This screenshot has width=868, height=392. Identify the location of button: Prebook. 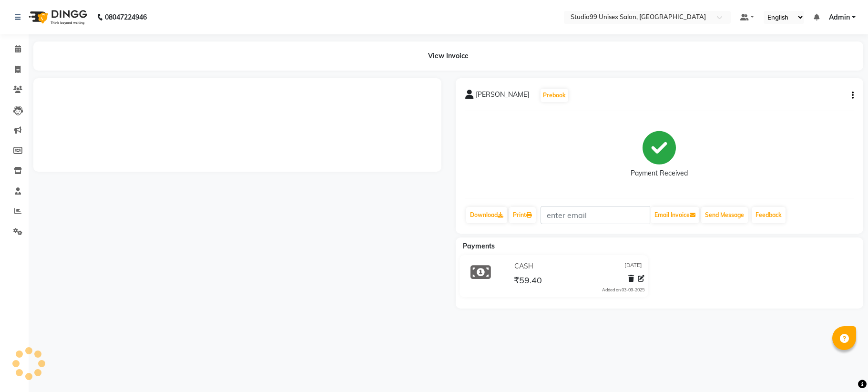
(554, 96).